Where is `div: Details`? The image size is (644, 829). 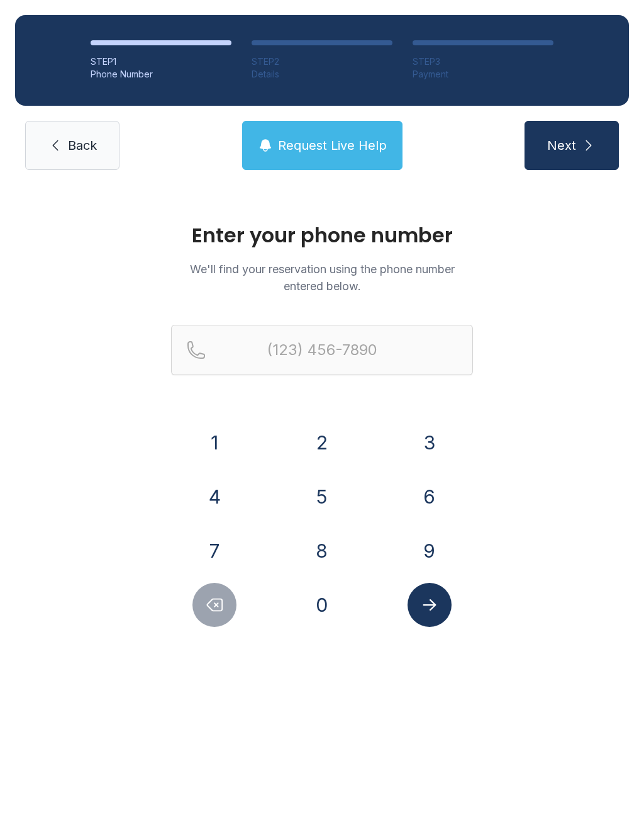
div: Details is located at coordinates (322, 74).